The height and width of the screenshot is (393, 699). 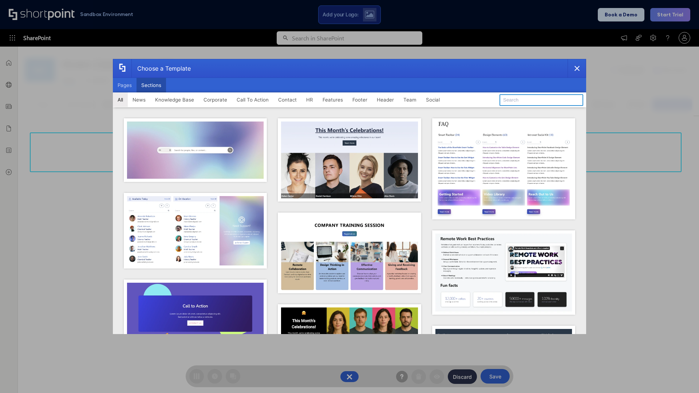 What do you see at coordinates (385, 100) in the screenshot?
I see `button: Header` at bounding box center [385, 100].